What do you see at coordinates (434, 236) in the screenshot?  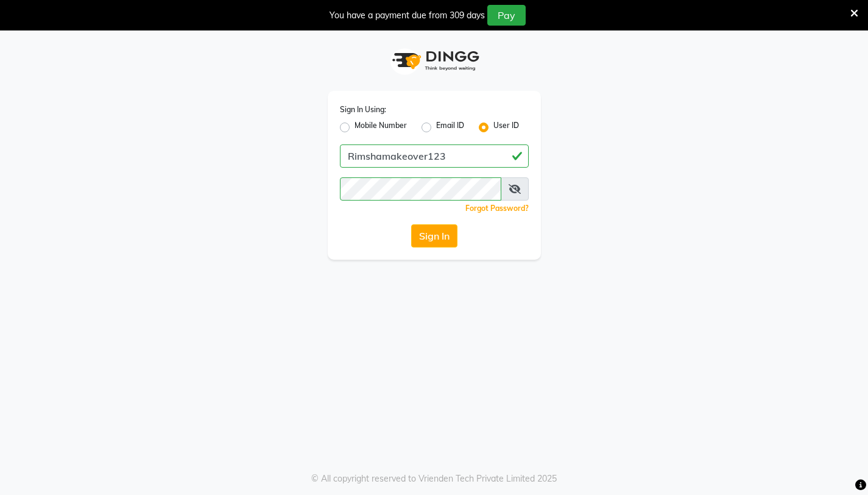 I see `button: Sign In` at bounding box center [434, 236].